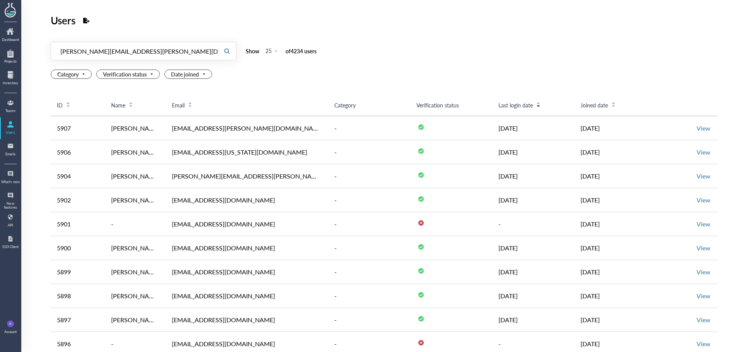 Image resolution: width=743 pixels, height=352 pixels. Describe the element at coordinates (135, 272) in the screenshot. I see `td: Gabriela De Robles` at that location.